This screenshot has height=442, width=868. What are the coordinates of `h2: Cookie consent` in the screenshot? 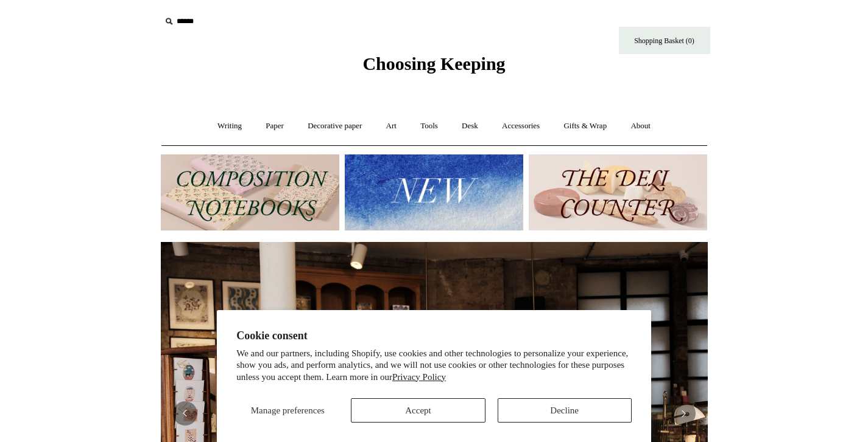 It's located at (434, 336).